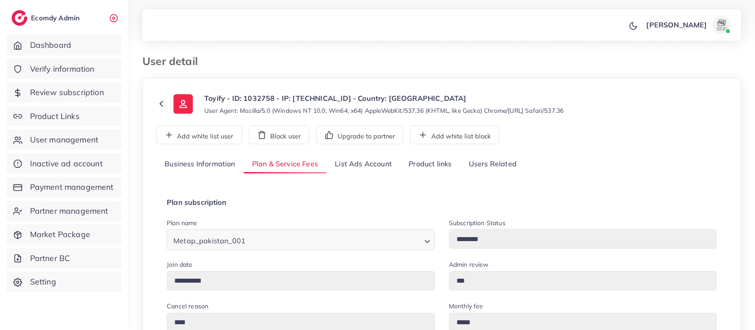 This screenshot has height=330, width=755. What do you see at coordinates (360, 135) in the screenshot?
I see `button: Upgrade to partner` at bounding box center [360, 135].